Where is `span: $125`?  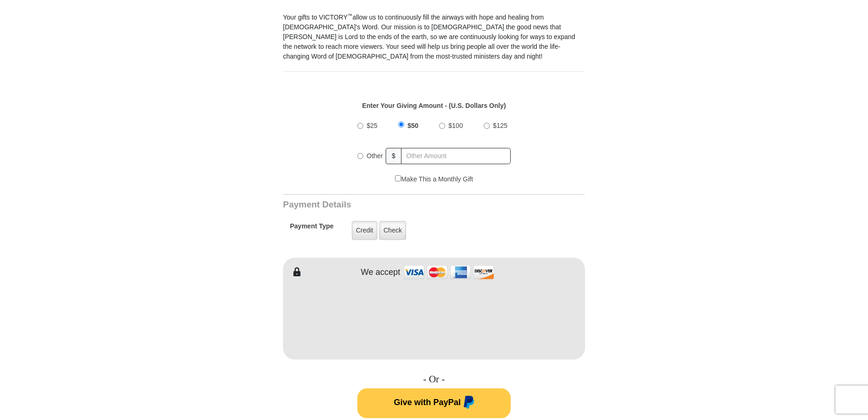 span: $125 is located at coordinates (500, 126).